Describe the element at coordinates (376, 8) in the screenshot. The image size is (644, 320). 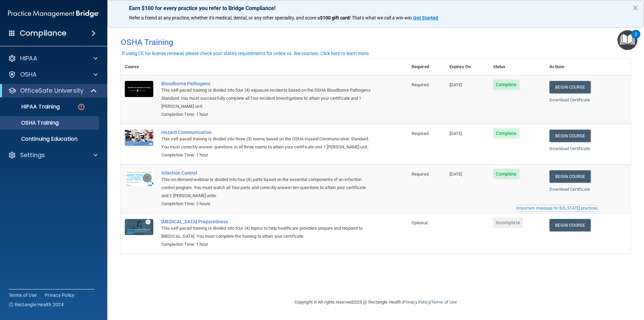
I see `p: Earn $100 for every practice you refer to Bridge Compliance!` at that location.